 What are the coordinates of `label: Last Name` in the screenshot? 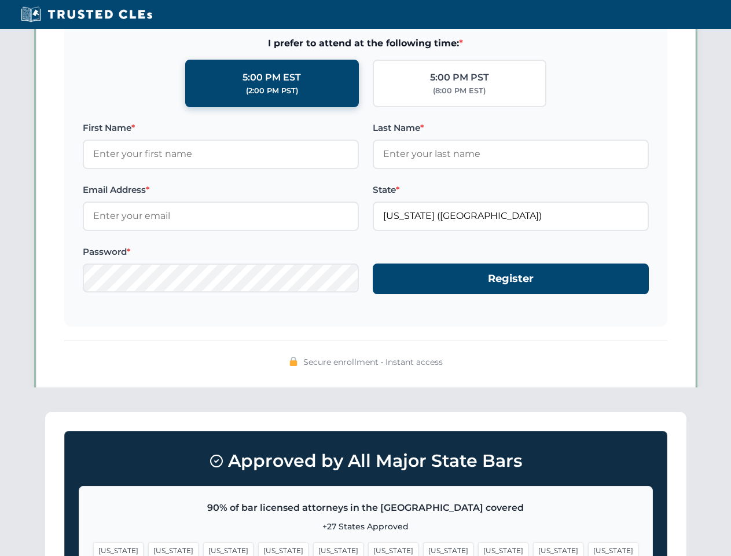 It's located at (511, 128).